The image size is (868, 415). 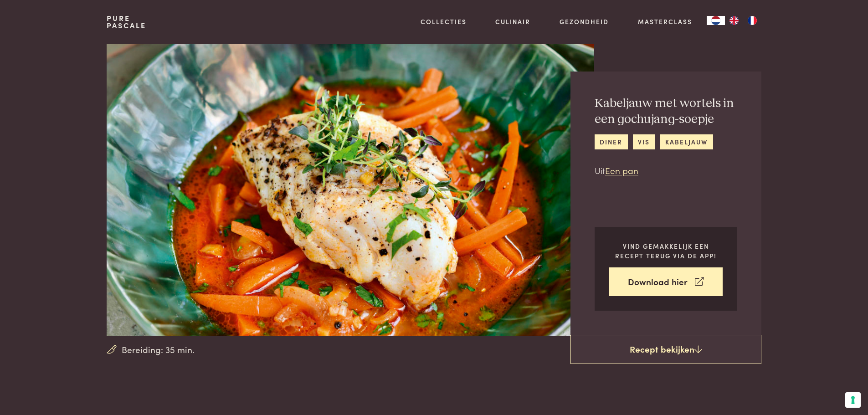 What do you see at coordinates (350, 190) in the screenshot?
I see `img: Kabeljauw met wortels in een gochujang-soepje` at bounding box center [350, 190].